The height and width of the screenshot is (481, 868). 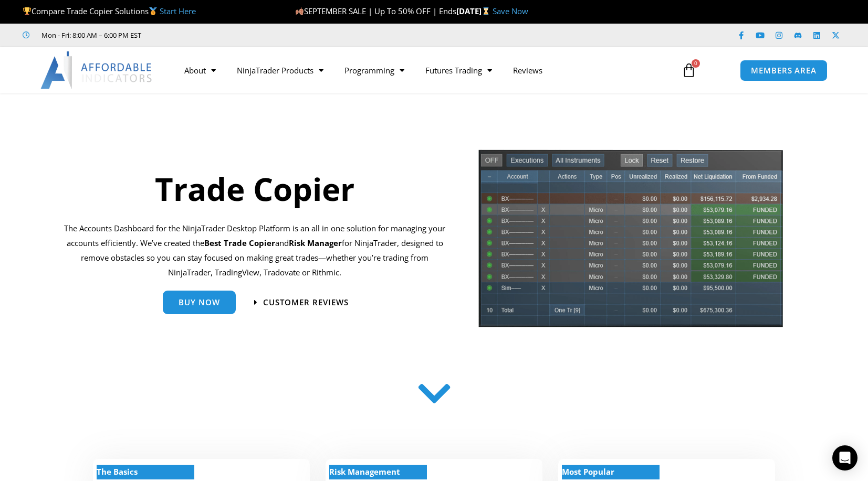 I want to click on strong: The Basics, so click(x=117, y=472).